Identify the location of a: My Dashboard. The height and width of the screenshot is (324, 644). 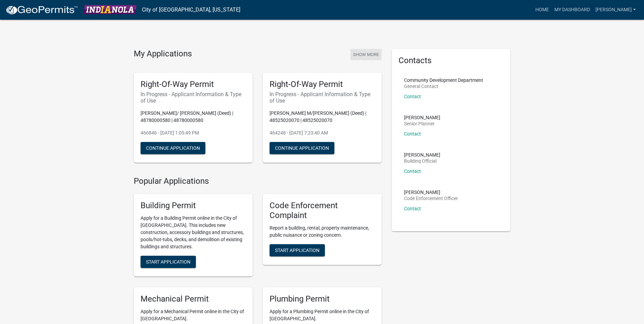
(572, 10).